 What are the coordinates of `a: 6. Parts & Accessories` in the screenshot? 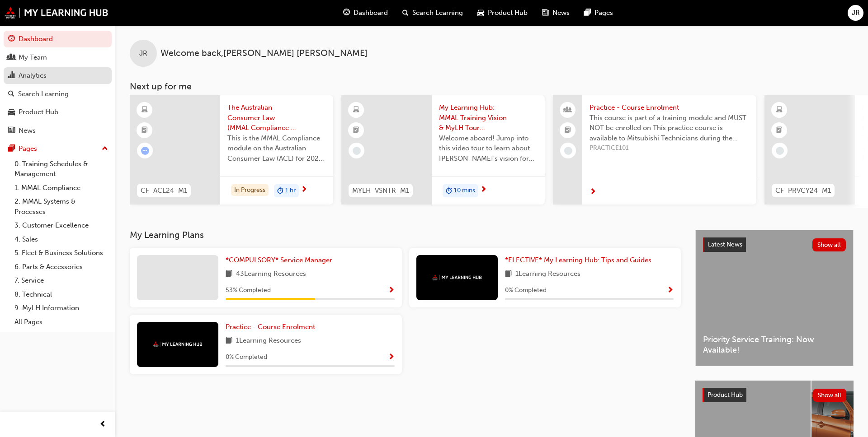 It's located at (61, 267).